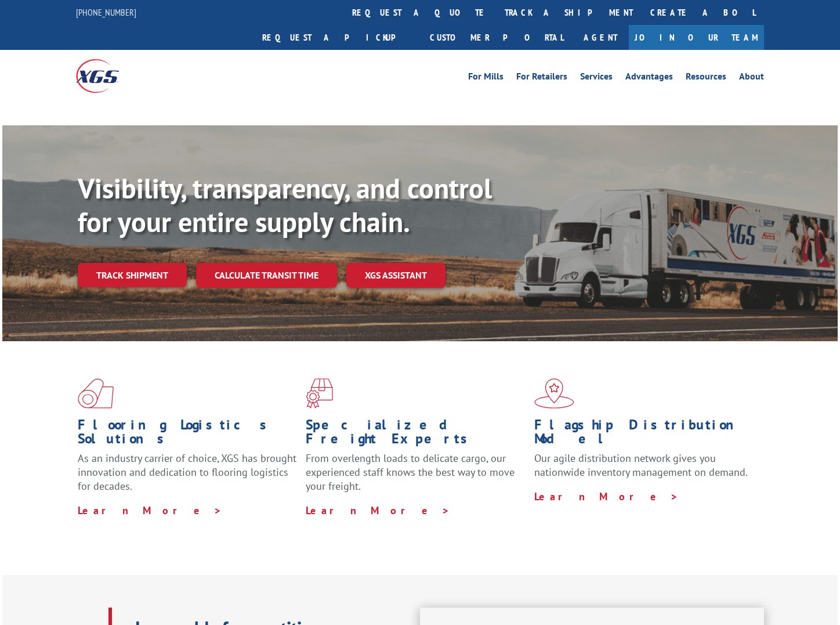 The height and width of the screenshot is (625, 840). What do you see at coordinates (337, 37) in the screenshot?
I see `a: Request a pickup` at bounding box center [337, 37].